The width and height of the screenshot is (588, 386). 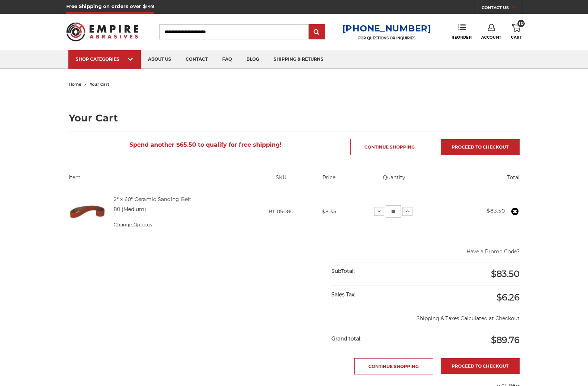 What do you see at coordinates (99, 85) in the screenshot?
I see `span: your cart` at bounding box center [99, 85].